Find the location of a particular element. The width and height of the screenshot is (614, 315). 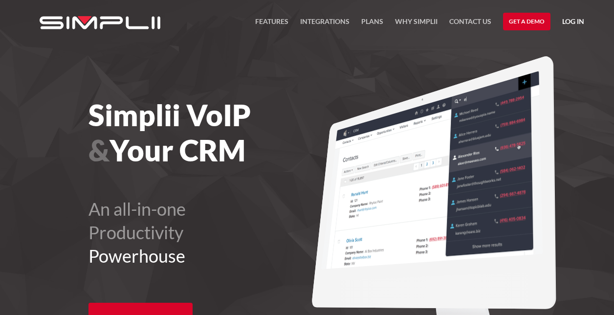

span: Powerhouse is located at coordinates (137, 256).